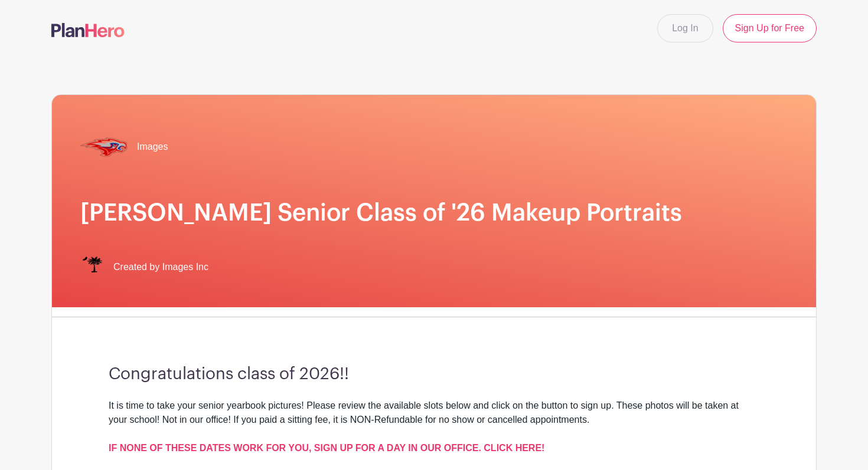 Image resolution: width=868 pixels, height=470 pixels. I want to click on h3: Congratulations class of 2026!!, so click(434, 375).